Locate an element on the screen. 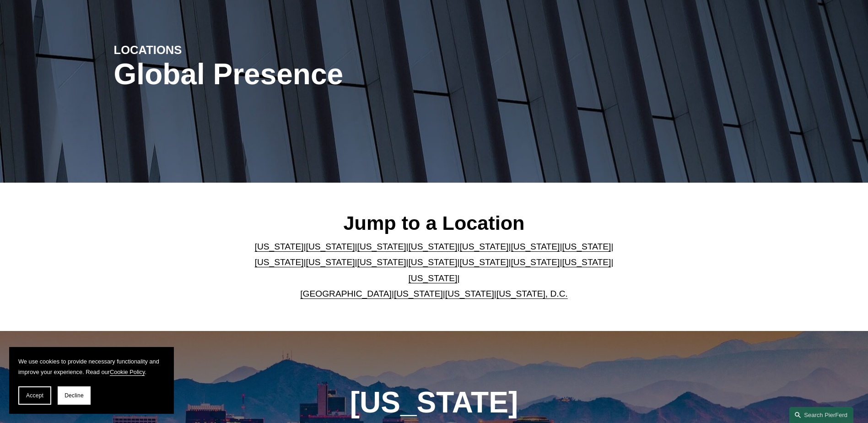 The image size is (868, 423). a: Cookie Policy is located at coordinates (127, 372).